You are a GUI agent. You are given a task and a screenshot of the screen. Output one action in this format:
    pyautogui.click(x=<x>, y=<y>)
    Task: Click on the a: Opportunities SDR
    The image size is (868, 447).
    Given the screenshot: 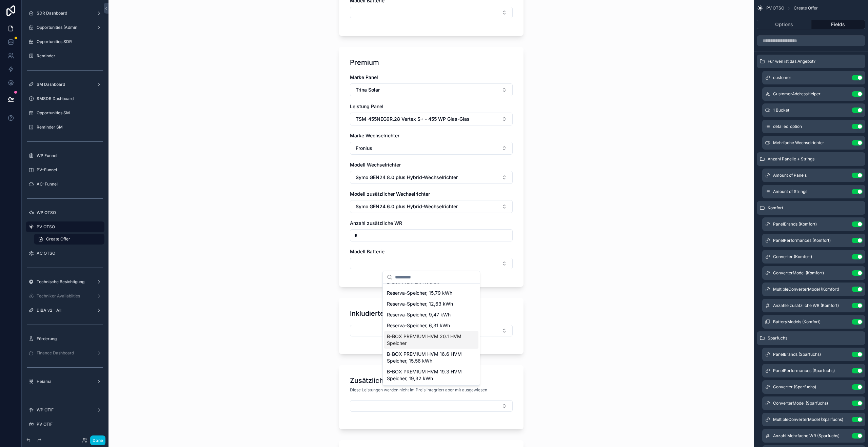 What is the action you would take?
    pyautogui.click(x=69, y=42)
    